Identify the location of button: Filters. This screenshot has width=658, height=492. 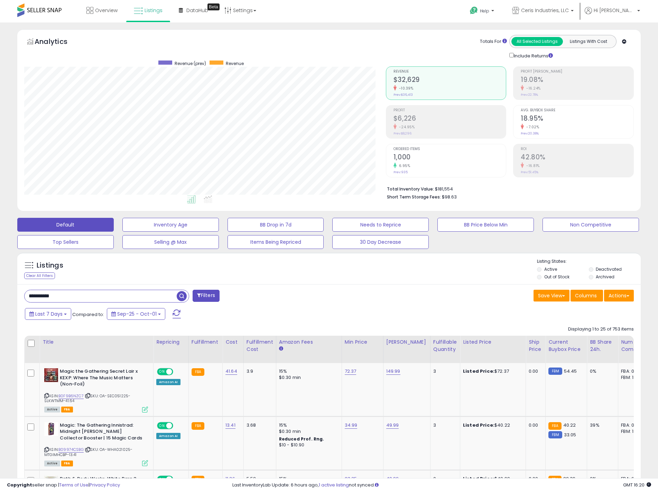
(206, 296).